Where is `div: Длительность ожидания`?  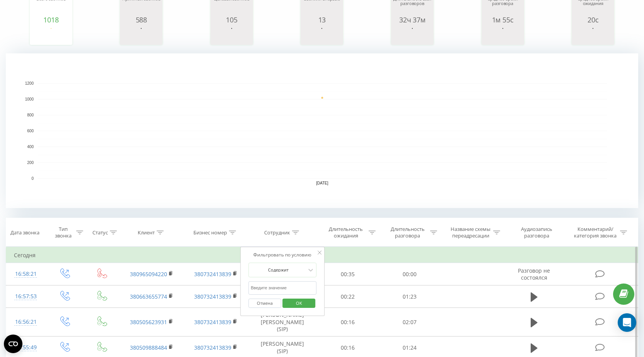
div: Длительность ожидания is located at coordinates (346, 233).